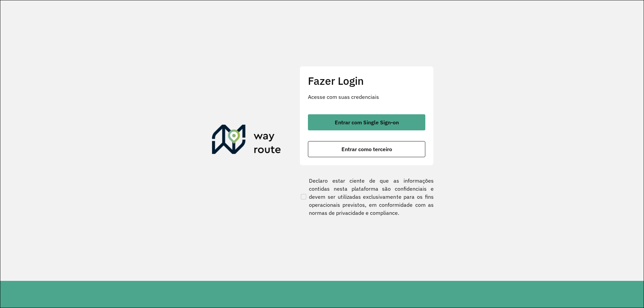 The image size is (644, 308). I want to click on label: Declaro estar ciente de que as informações contidas nesta plataforma são confidenciais e devem se..., so click(367, 197).